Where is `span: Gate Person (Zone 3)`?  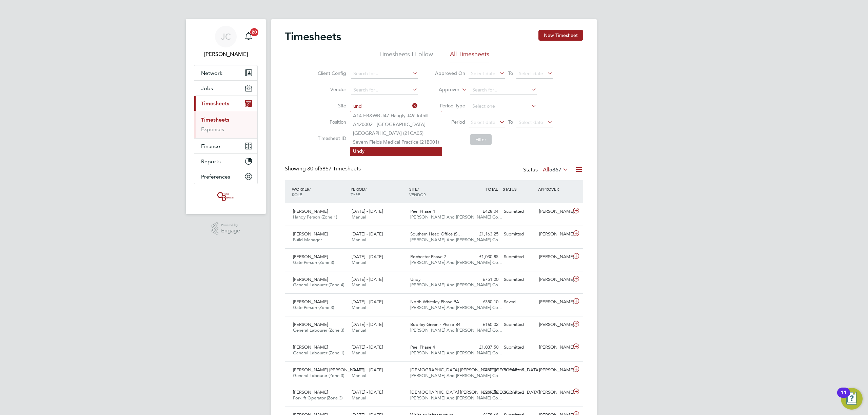
span: Gate Person (Zone 3) is located at coordinates (313, 307).